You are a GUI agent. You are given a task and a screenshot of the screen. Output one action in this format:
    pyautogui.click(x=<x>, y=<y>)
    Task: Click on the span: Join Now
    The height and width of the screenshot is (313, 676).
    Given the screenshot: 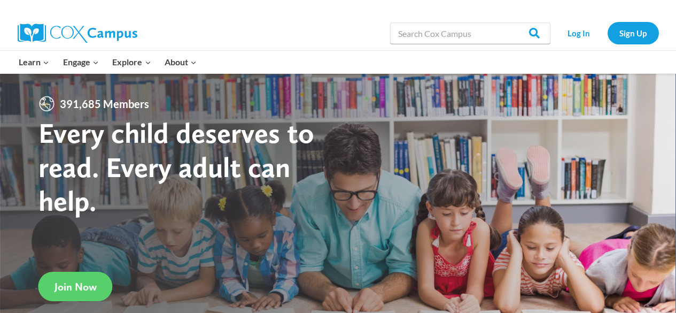 What is the action you would take?
    pyautogui.click(x=75, y=286)
    